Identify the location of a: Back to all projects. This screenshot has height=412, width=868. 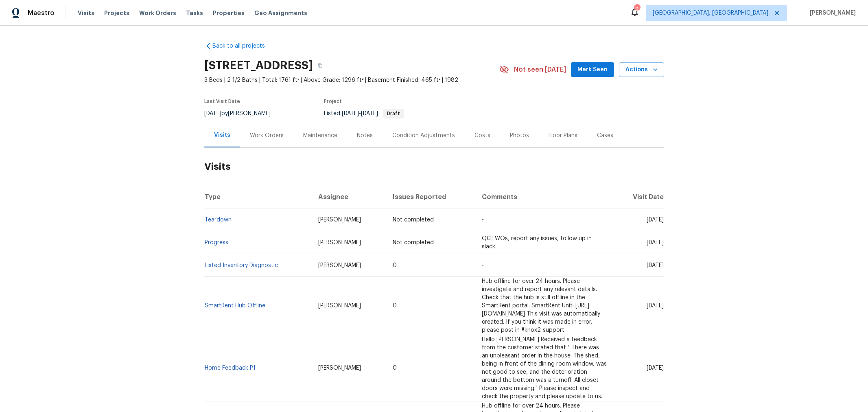
(243, 46).